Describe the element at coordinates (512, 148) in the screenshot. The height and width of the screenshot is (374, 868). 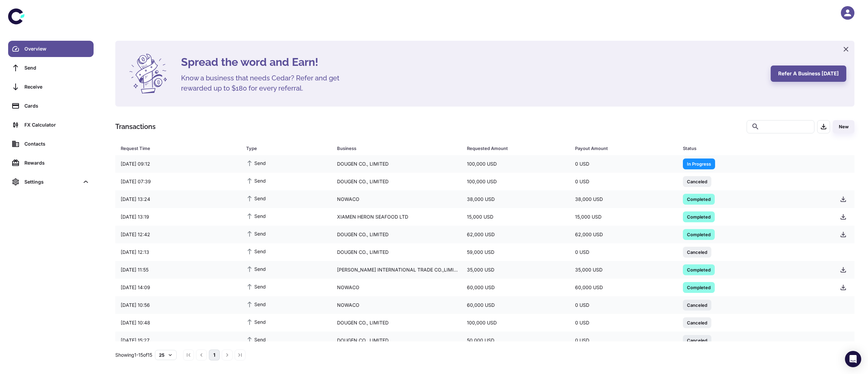
I see `div: Requested Amount` at that location.